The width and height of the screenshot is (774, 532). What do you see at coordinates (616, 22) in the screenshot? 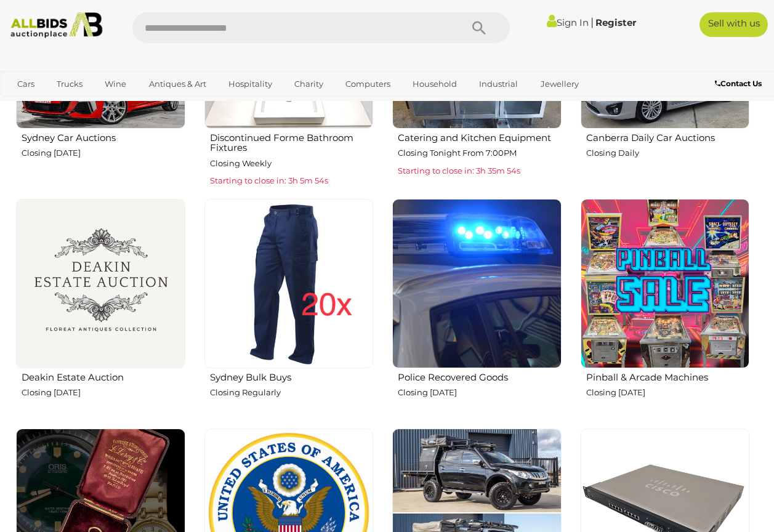
I see `a: Register` at bounding box center [616, 22].